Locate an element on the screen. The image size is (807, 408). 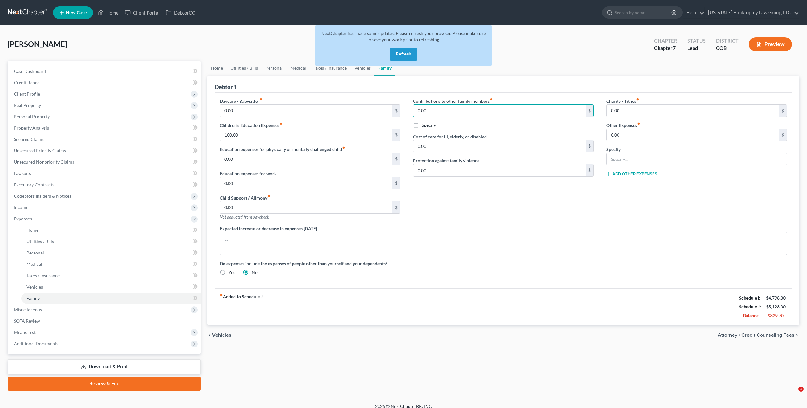
a: Executory Contracts is located at coordinates (105, 185).